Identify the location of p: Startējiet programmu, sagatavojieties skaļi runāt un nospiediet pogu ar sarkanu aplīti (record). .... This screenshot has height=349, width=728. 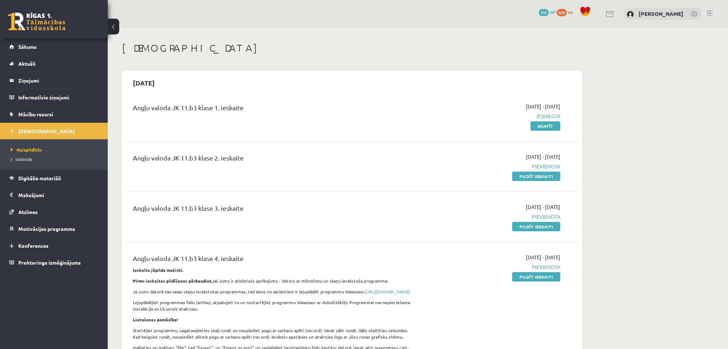
(273, 334).